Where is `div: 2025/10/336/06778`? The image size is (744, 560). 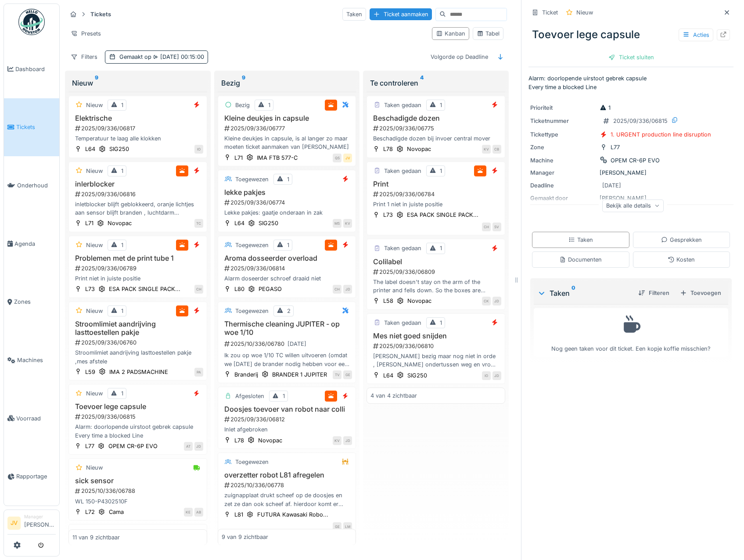
div: 2025/10/336/06778 is located at coordinates (288, 485).